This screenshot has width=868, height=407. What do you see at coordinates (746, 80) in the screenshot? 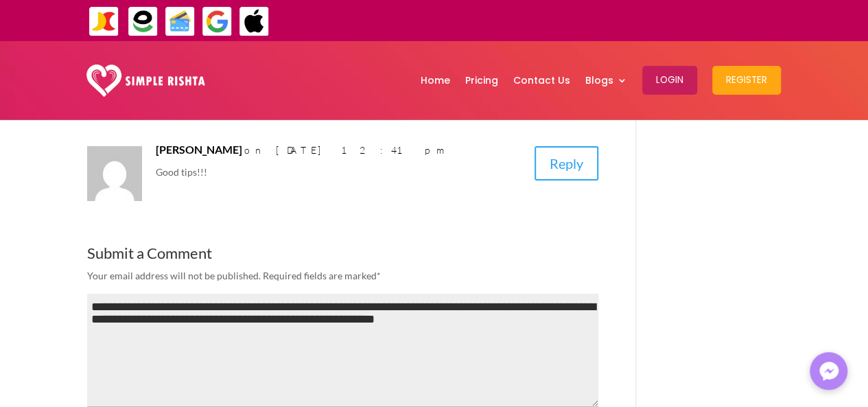
I see `button: Register` at bounding box center [746, 80].